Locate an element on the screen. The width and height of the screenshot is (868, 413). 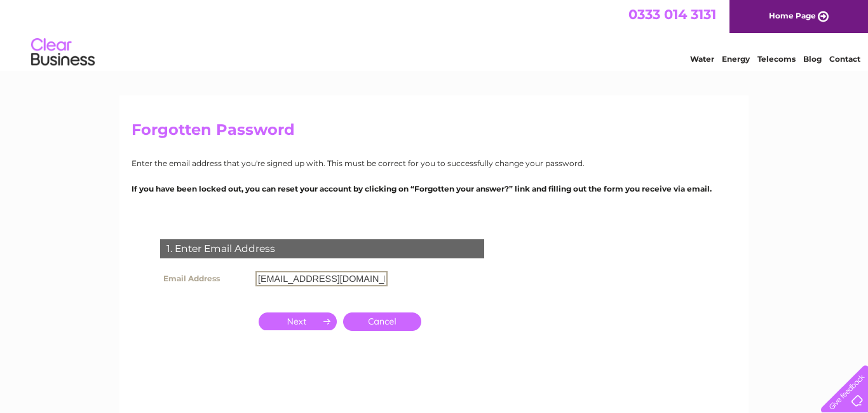
a: Telecoms is located at coordinates (777, 59).